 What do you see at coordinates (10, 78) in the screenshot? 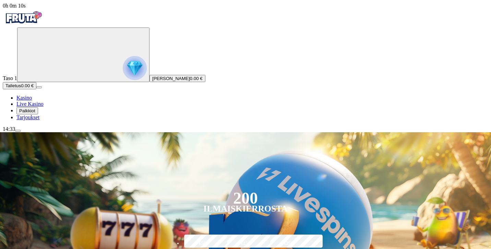
I see `span: Taso 1` at bounding box center [10, 78].